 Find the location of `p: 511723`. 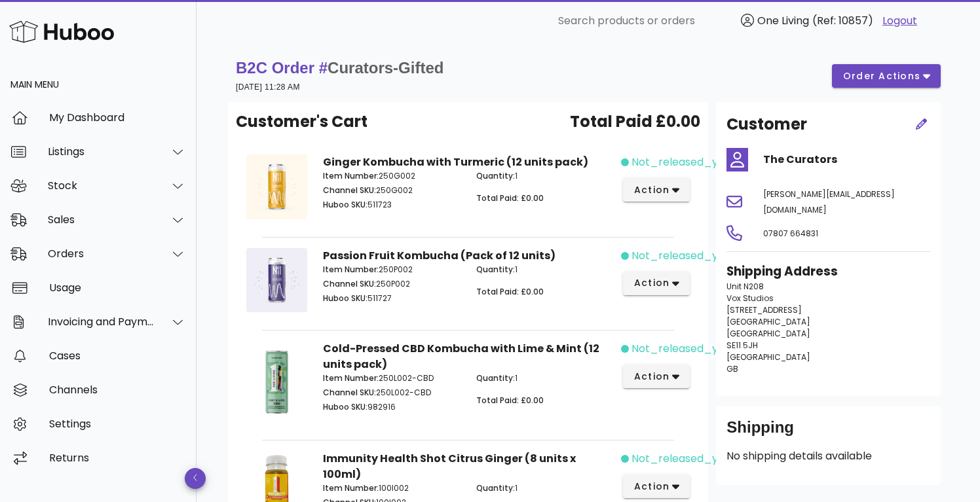

p: 511723 is located at coordinates (392, 205).